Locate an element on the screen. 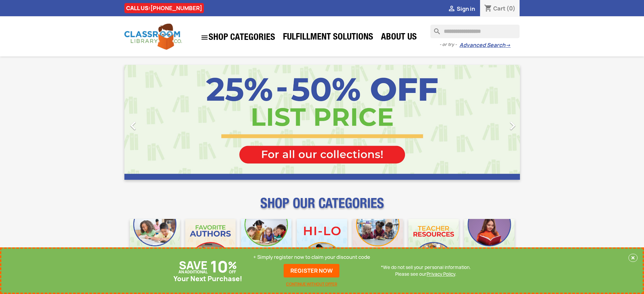 The image size is (644, 294). img: Classroom Library Company is located at coordinates (153, 37).